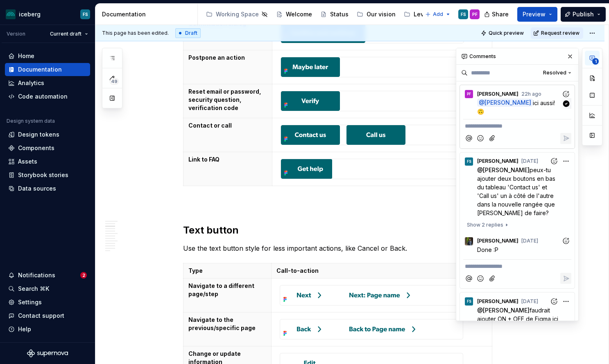  Describe the element at coordinates (84, 275) in the screenshot. I see `span: 2` at that location.